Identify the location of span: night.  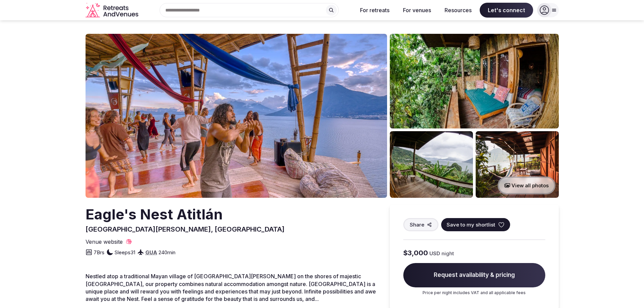
(448, 253).